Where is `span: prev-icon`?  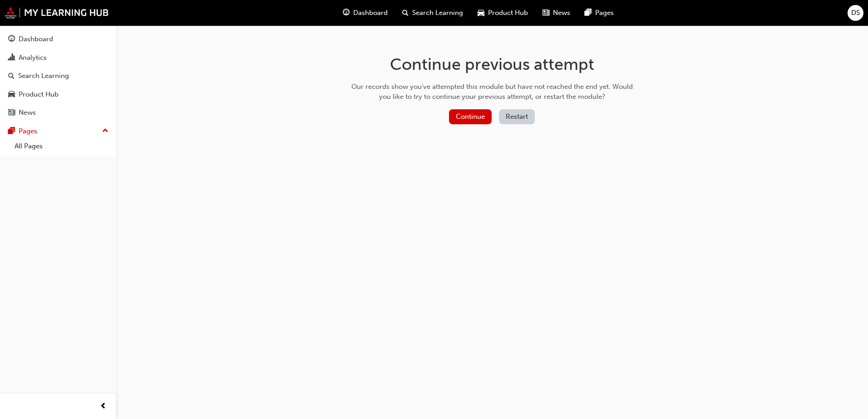 span: prev-icon is located at coordinates (103, 406).